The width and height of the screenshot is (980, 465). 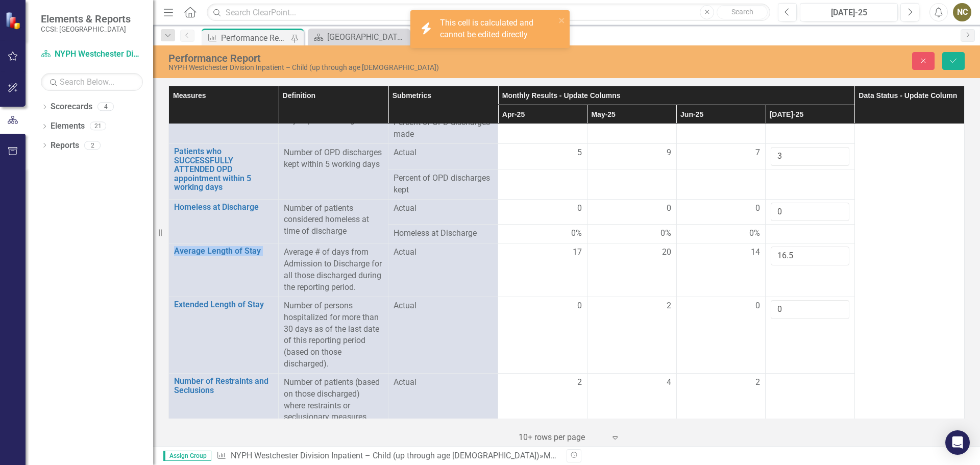 I want to click on p: Number of patients (based on those discharged) where restraints or seclusionary measures were uti..., so click(x=333, y=406).